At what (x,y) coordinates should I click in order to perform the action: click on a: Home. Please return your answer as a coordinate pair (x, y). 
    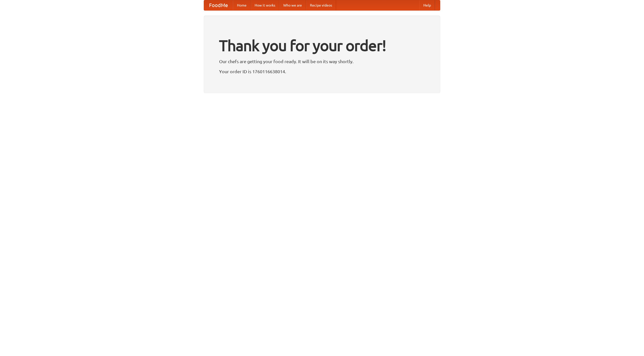
    Looking at the image, I should click on (242, 5).